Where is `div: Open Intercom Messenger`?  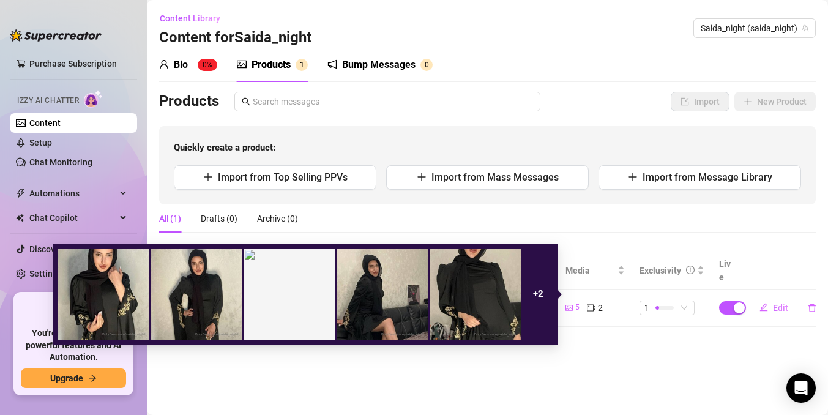
div: Open Intercom Messenger is located at coordinates (801, 388).